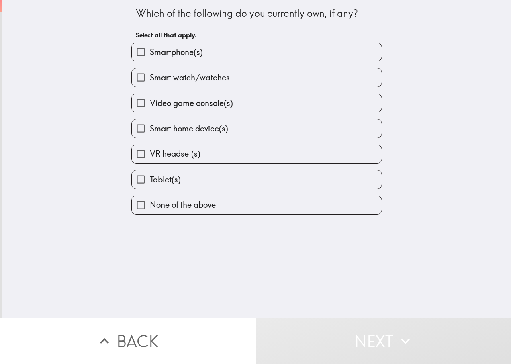 The image size is (511, 364). I want to click on span: None of the above, so click(183, 205).